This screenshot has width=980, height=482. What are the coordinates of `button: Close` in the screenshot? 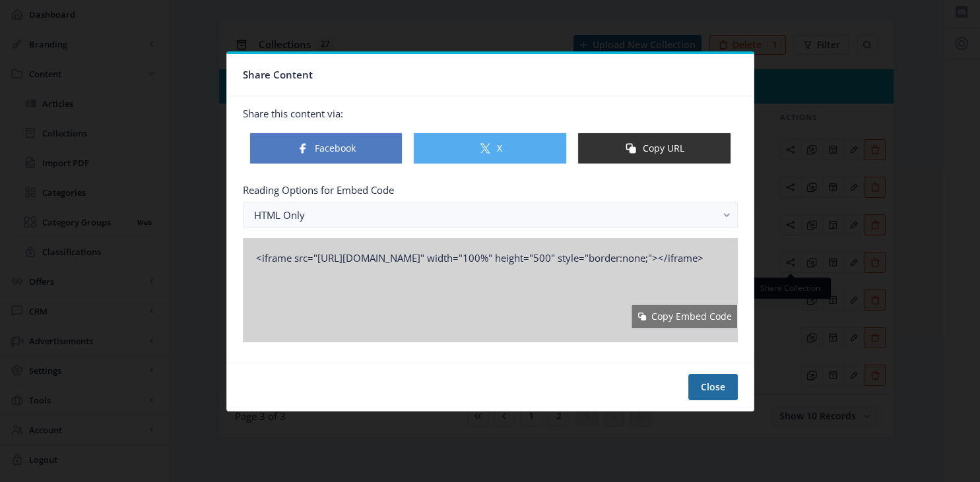 It's located at (713, 387).